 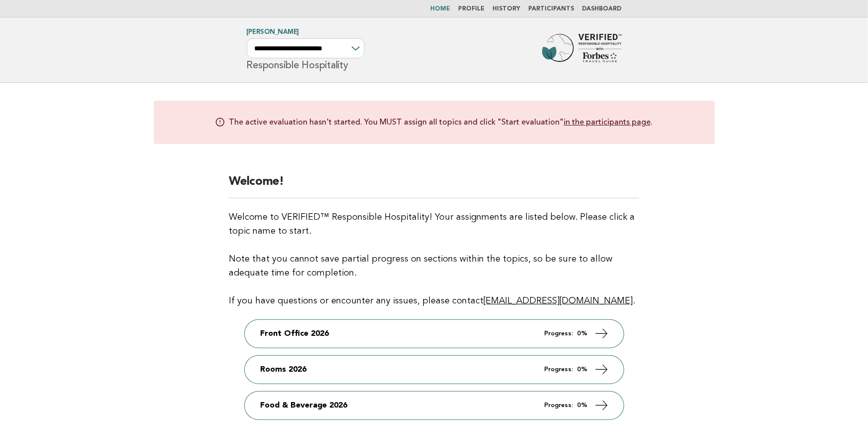 What do you see at coordinates (441, 122) in the screenshot?
I see `p: The active evaluation hasn't started. You MUST assign all topics and click "Start evaluation" .` at bounding box center [441, 122].